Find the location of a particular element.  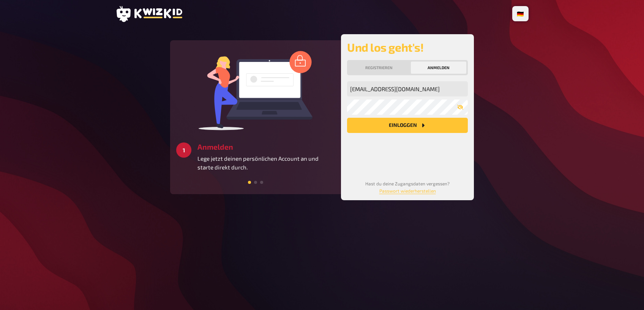

a: Anmelden is located at coordinates (439, 68).